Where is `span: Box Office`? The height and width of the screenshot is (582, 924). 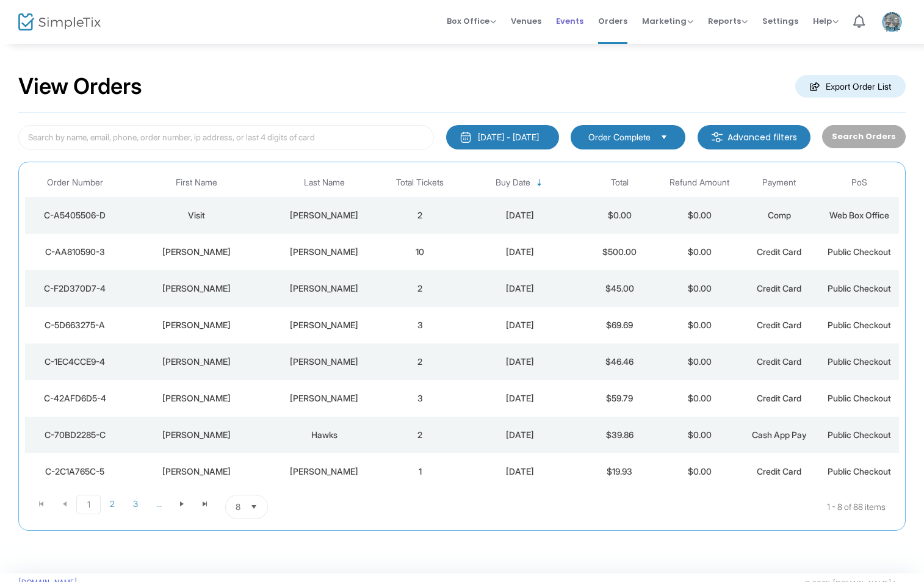
span: Box Office is located at coordinates (471, 21).